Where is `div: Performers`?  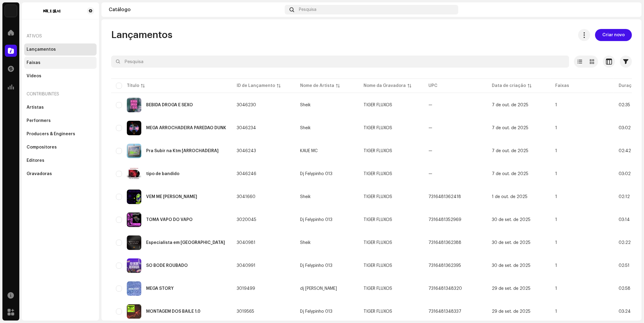 div: Performers is located at coordinates (39, 120).